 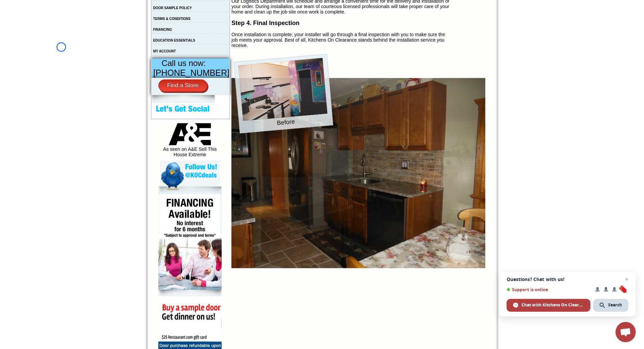 What do you see at coordinates (611, 306) in the screenshot?
I see `div: Search` at bounding box center [611, 306].